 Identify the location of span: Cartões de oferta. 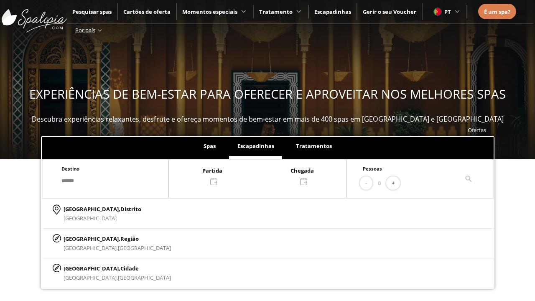
(147, 12).